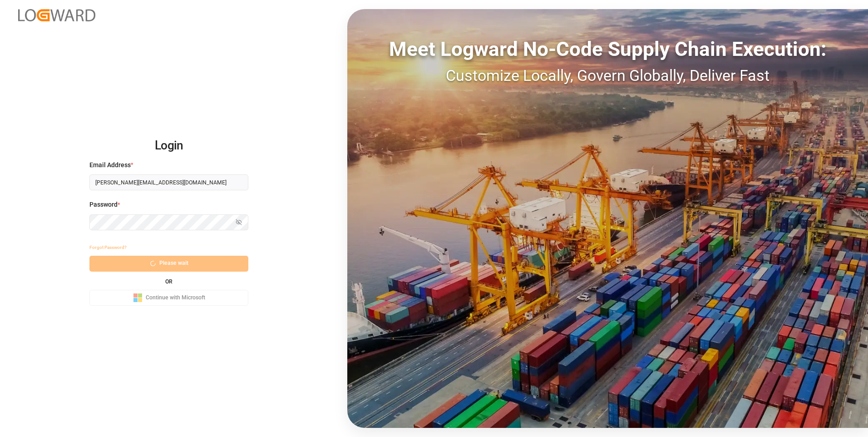 This screenshot has width=868, height=437. Describe the element at coordinates (169, 182) in the screenshot. I see `input: Enter your email` at that location.